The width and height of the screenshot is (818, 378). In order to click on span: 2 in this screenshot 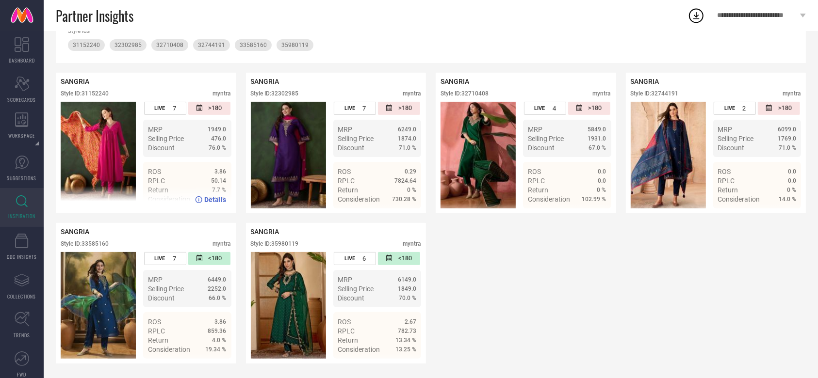, I will do `click(744, 108)`.